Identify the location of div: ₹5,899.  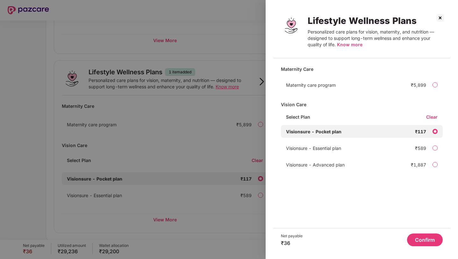
(418, 85).